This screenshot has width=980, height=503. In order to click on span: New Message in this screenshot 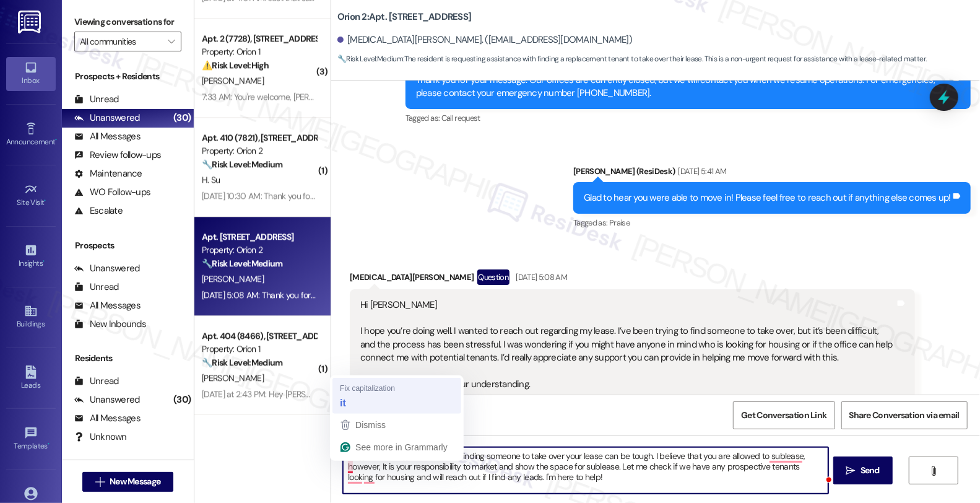, I will do `click(135, 481)`.